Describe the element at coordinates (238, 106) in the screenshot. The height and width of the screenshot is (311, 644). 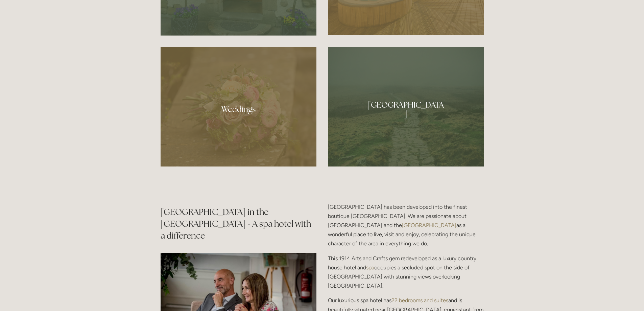
I see `a: Bouquet of flowers at Losehill Hotel` at that location.